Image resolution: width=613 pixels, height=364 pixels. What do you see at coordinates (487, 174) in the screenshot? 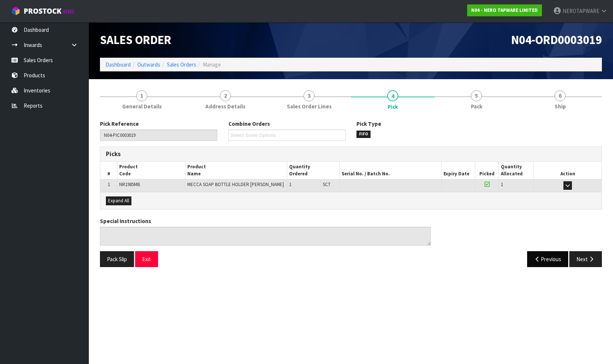
I see `span: Picked` at bounding box center [487, 174].